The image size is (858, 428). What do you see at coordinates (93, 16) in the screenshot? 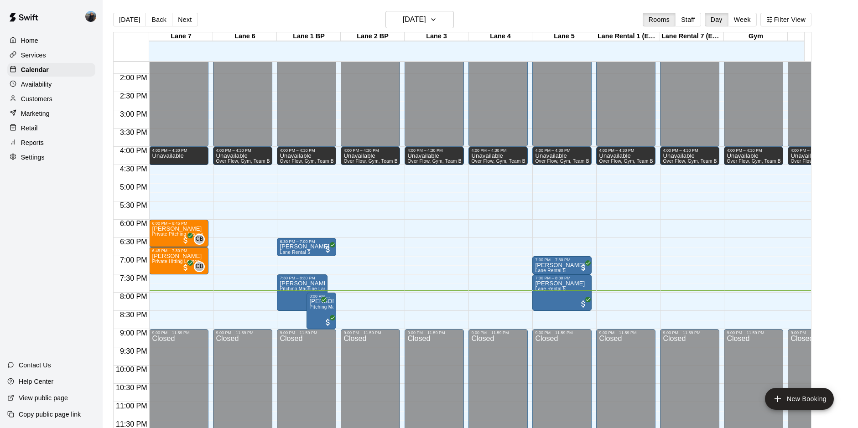
I see `div: Coach Cruz` at bounding box center [93, 16].